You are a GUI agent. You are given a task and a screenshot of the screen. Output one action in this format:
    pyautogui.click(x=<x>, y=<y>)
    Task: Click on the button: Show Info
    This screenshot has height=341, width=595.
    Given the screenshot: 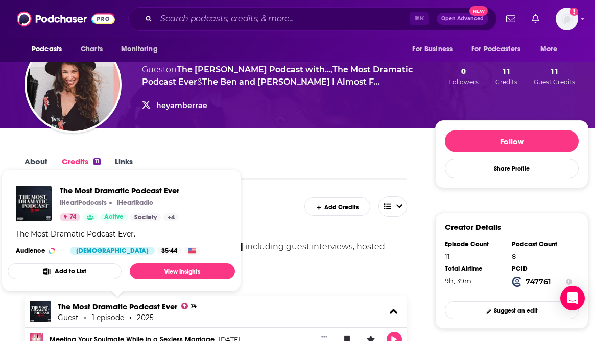 What is the action you would take?
    pyautogui.click(x=568, y=282)
    